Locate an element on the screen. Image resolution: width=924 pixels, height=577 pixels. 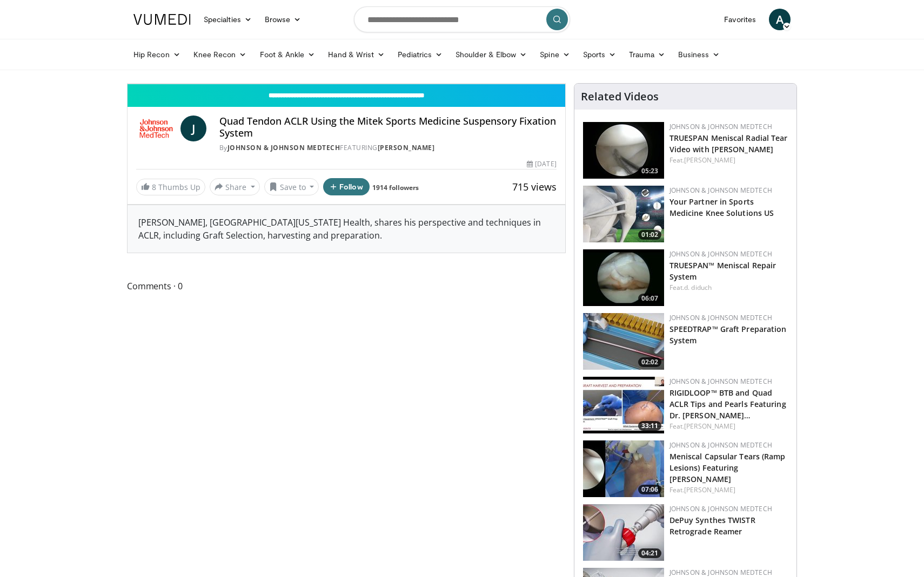
a: Sports is located at coordinates (599, 55).